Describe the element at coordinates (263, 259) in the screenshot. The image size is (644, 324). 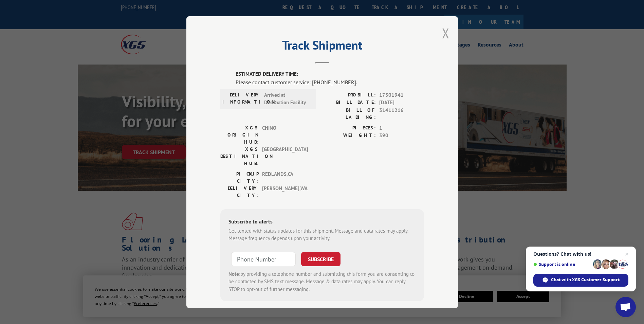
I see `input: Phone Number` at that location.